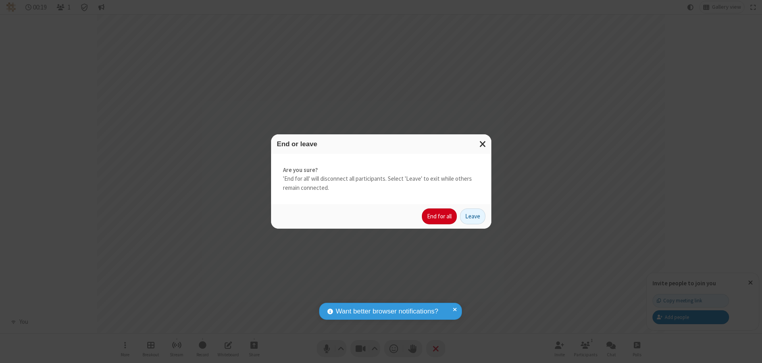 The width and height of the screenshot is (762, 363). What do you see at coordinates (439, 217) in the screenshot?
I see `button: End for all` at bounding box center [439, 217].